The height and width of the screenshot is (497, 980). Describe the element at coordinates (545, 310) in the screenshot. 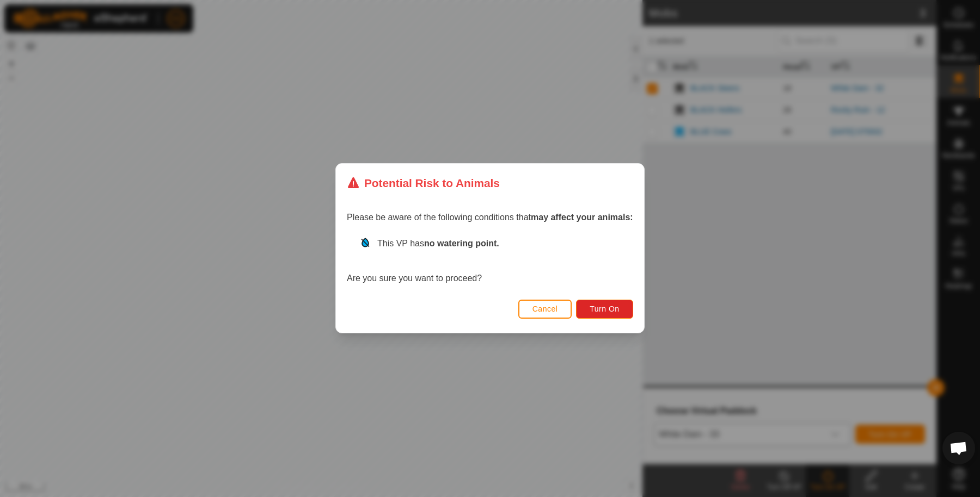

I see `span: Cancel` at that location.